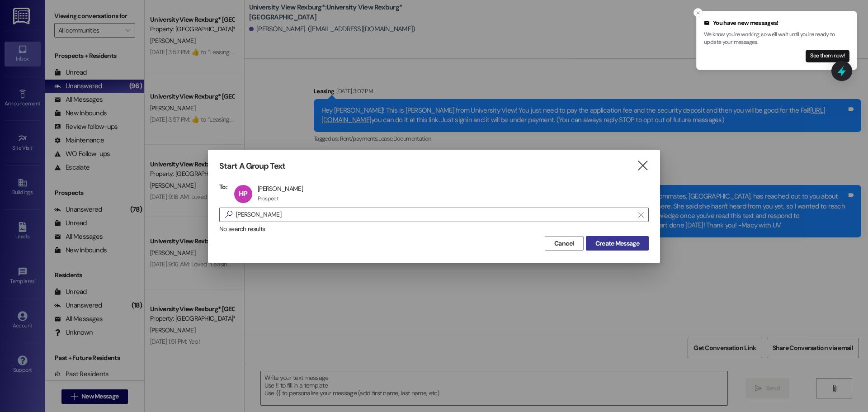 The image size is (868, 412). Describe the element at coordinates (641, 215) in the screenshot. I see `button: Clear text` at that location.